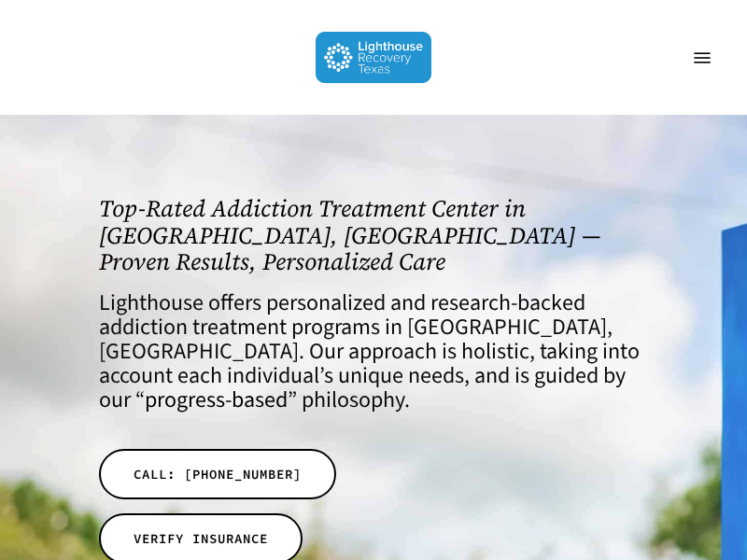 The image size is (747, 560). I want to click on a: progress-based, so click(216, 399).